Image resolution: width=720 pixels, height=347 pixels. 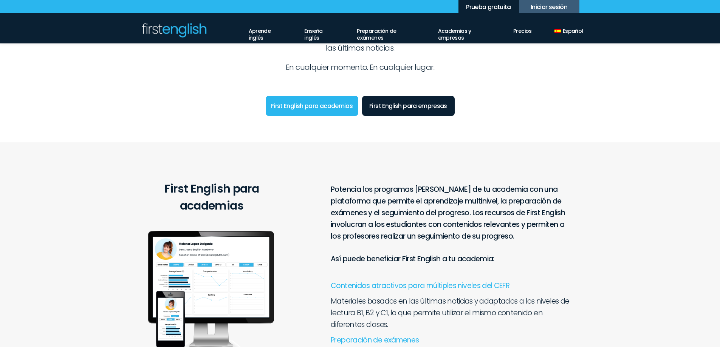 What do you see at coordinates (408, 106) in the screenshot?
I see `a: First English para empresas` at bounding box center [408, 106].